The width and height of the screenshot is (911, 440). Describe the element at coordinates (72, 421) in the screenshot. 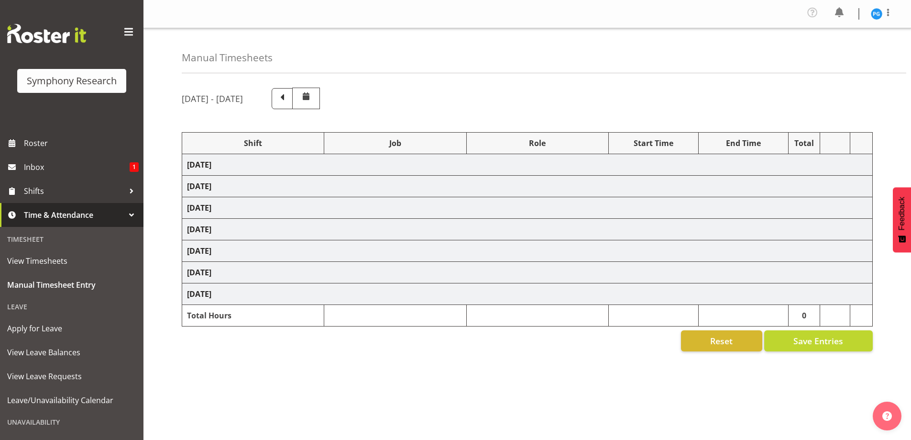

I see `div: Unavailability` at that location.